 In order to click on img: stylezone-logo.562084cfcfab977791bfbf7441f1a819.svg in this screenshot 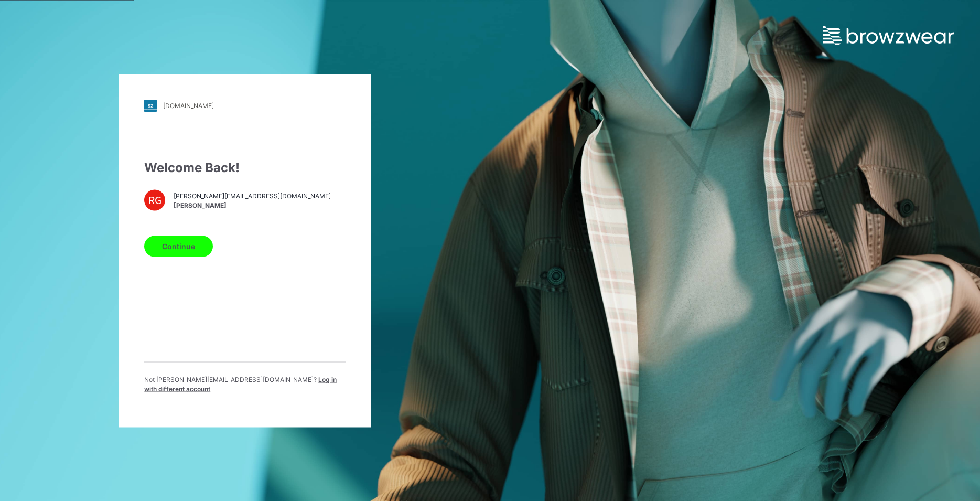, I will do `click(151, 105)`.